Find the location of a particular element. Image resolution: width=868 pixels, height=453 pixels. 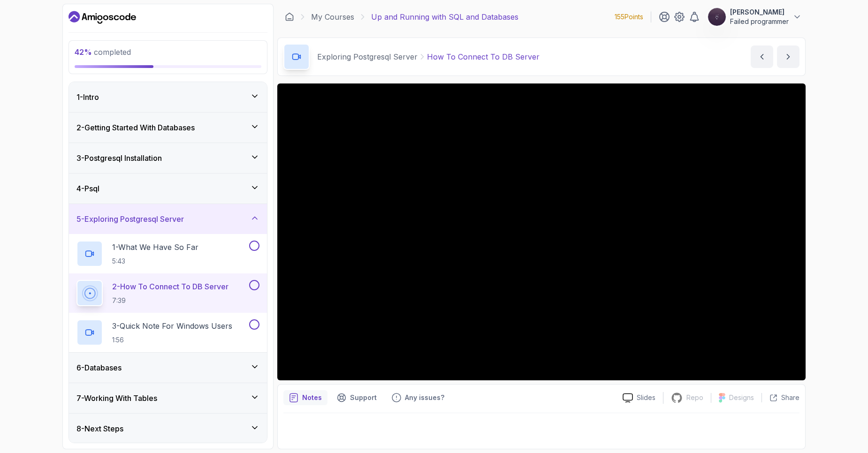

h3: 7 - Working With Tables is located at coordinates (117, 398).